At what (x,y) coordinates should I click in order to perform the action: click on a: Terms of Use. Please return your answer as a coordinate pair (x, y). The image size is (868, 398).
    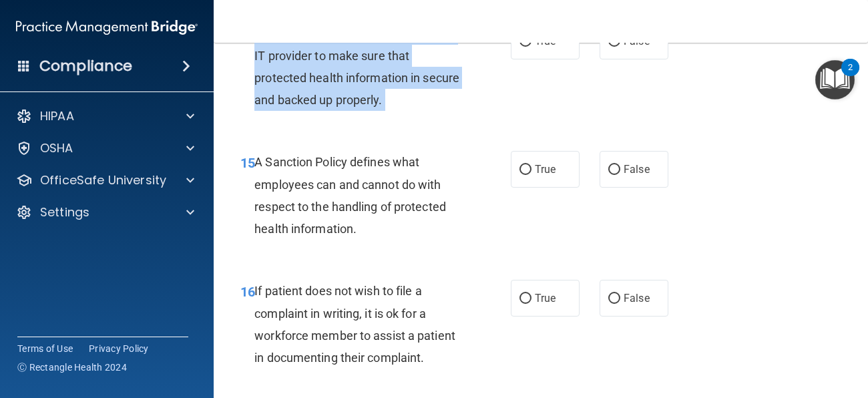
    Looking at the image, I should click on (44, 349).